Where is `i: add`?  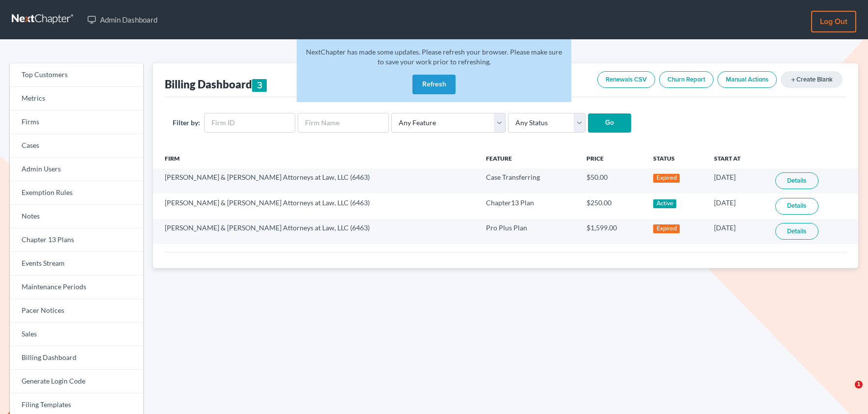
i: add is located at coordinates (793, 79).